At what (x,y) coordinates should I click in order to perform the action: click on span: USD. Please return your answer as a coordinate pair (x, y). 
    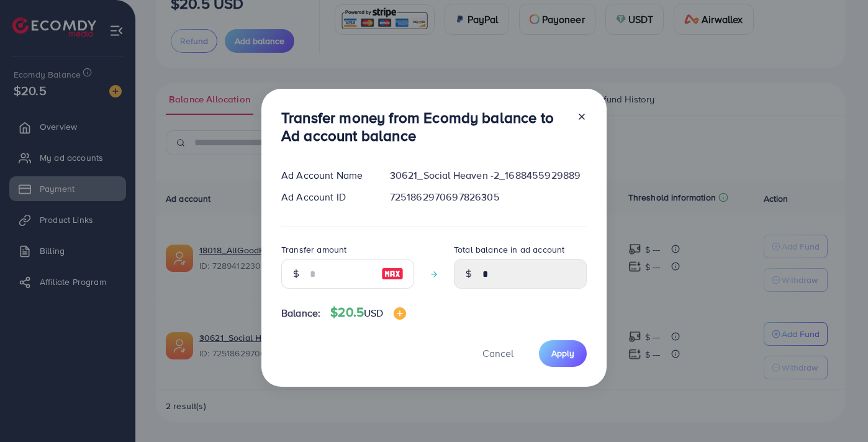
    Looking at the image, I should click on (373, 313).